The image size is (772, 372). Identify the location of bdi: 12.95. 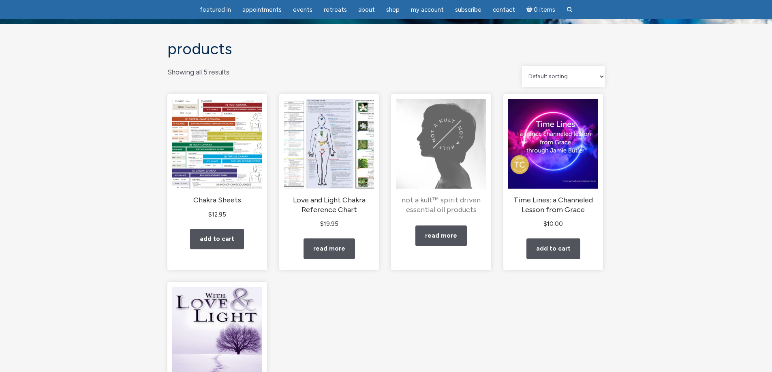
(217, 215).